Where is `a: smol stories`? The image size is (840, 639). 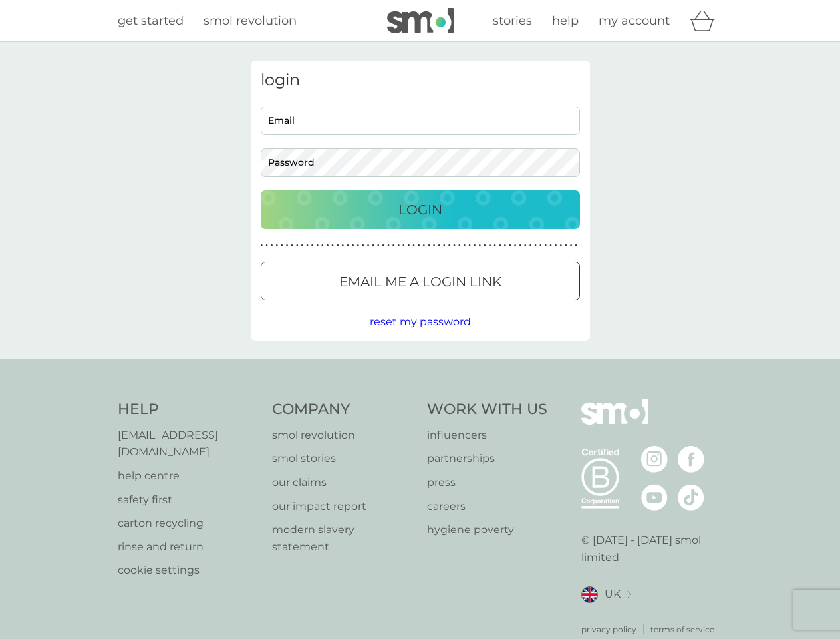
a: smol stories is located at coordinates (342, 458).